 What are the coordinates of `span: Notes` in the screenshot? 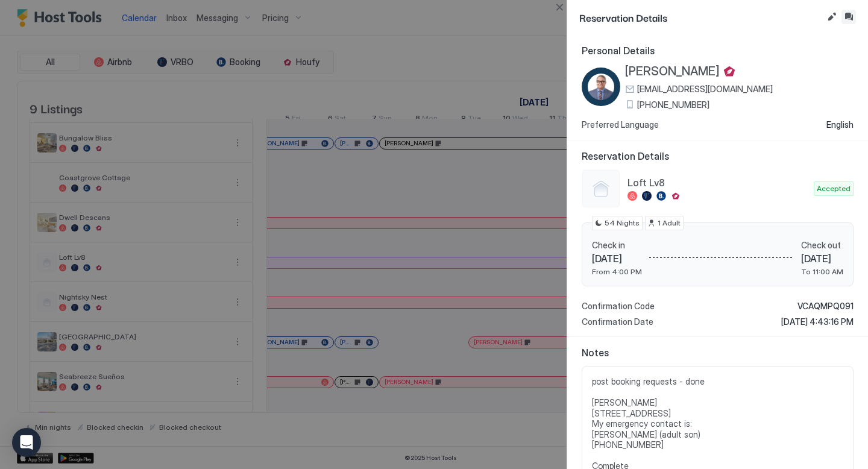 It's located at (718, 353).